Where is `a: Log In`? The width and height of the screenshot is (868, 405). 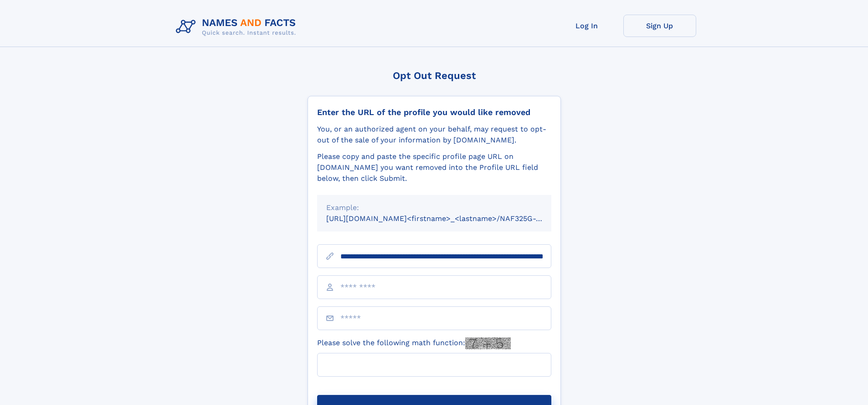
a: Log In is located at coordinates (587, 26).